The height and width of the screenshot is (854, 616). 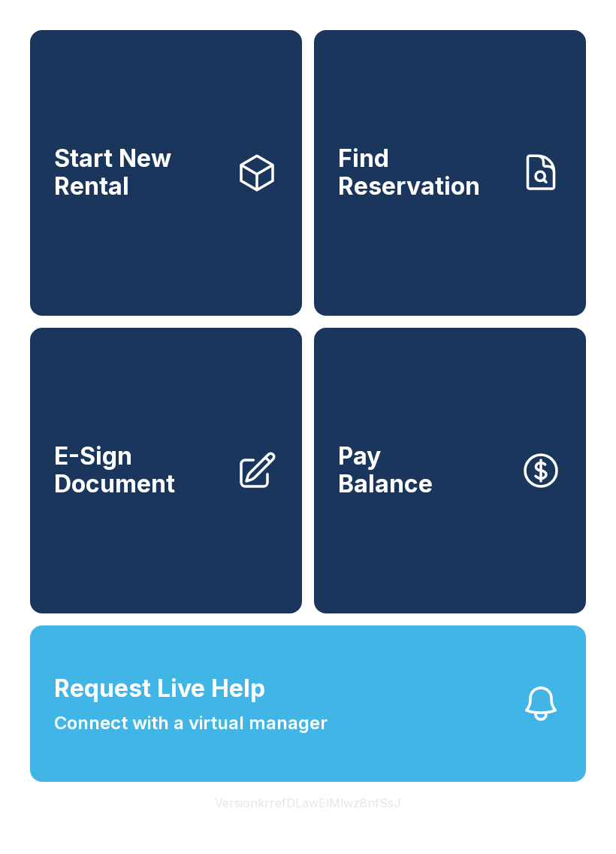 I want to click on a: Start New Rental, so click(x=166, y=173).